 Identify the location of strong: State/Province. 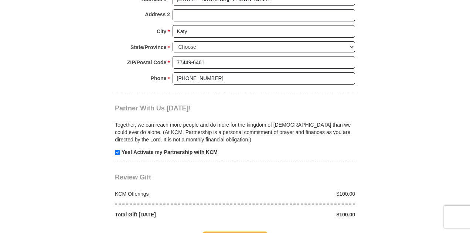
(148, 47).